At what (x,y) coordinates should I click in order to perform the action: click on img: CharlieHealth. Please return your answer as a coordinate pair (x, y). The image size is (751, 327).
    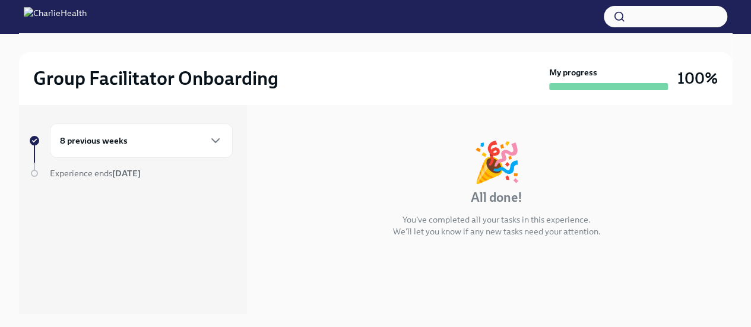
    Looking at the image, I should click on (55, 17).